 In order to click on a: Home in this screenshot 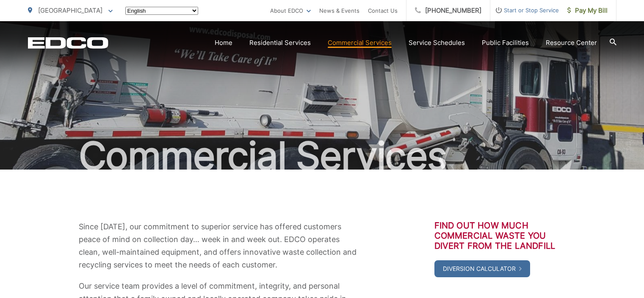, I will do `click(224, 43)`.